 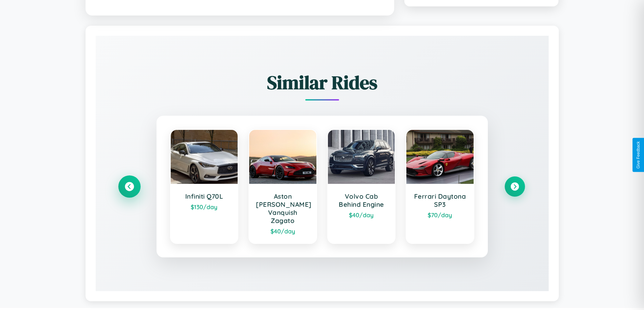 I want to click on h3: Volvo Cab Behind Engine, so click(x=361, y=201).